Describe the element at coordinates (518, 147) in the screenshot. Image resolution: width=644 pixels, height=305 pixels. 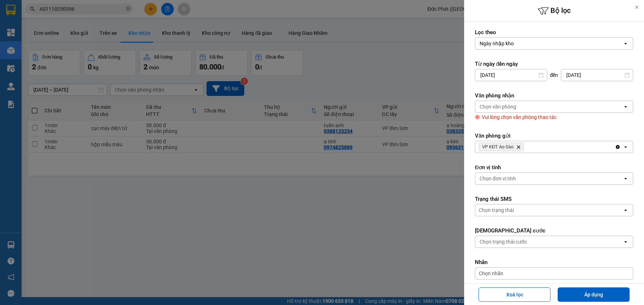
I see `svg: Delete` at that location.